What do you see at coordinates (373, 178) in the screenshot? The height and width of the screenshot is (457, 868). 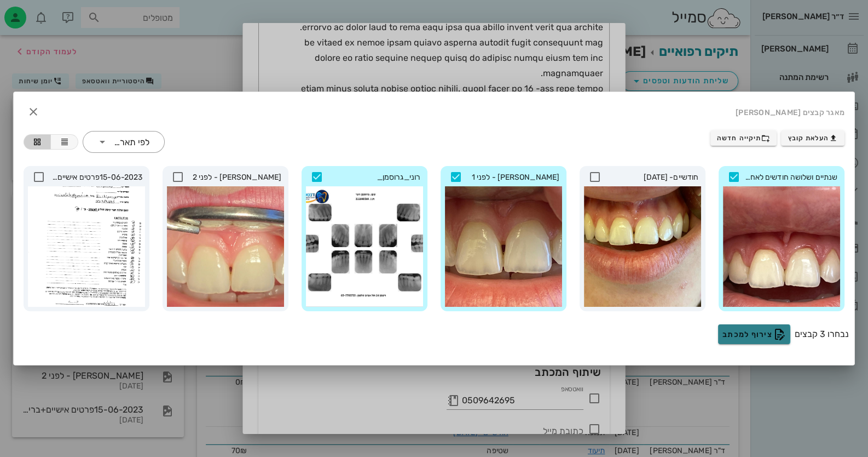 I see `span: רוני_גרוסמן_` at bounding box center [373, 178].